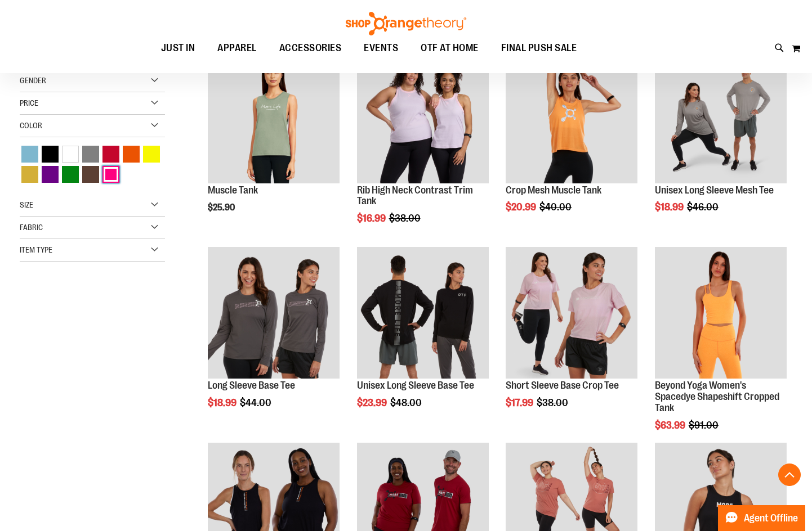  What do you see at coordinates (251, 386) in the screenshot?
I see `a: Long Sleeve Base Tee` at bounding box center [251, 386].